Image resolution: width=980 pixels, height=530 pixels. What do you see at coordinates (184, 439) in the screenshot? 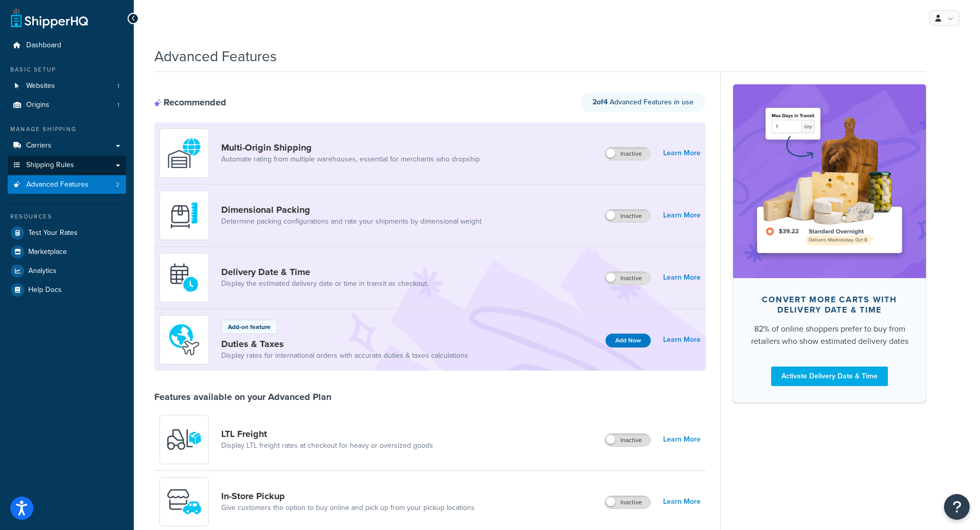
I see `img: y79ZsPf0fXUFUhFXDzUgf+ktZg5F2+ohG75+v3d2s1D9TjoU8PiyCIluIjV41seZevKCRuEjTPPOKHJsQcmKCXGdfprl3L4q7...` at bounding box center [184, 439].